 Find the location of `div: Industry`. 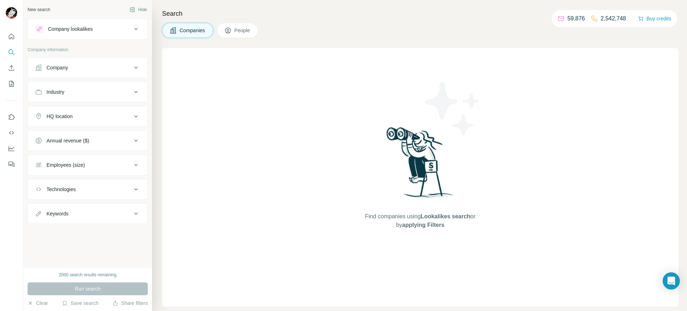

div: Industry is located at coordinates (55, 92).